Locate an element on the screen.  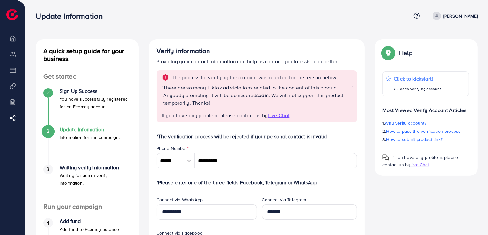
li: Waiting verify information is located at coordinates (87, 184).